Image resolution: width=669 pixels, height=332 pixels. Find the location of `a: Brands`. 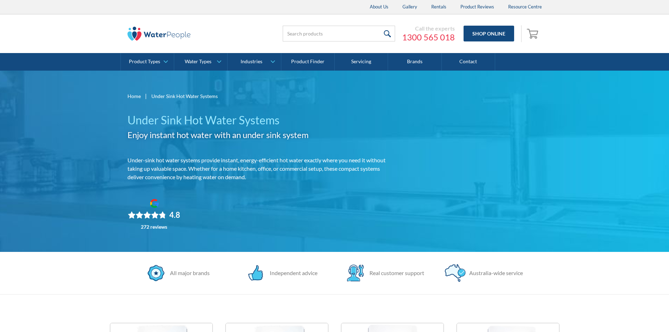

a: Brands is located at coordinates (415, 62).